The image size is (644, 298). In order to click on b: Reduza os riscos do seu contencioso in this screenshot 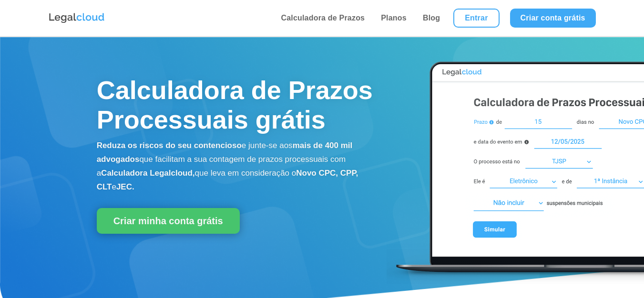, I will do `click(169, 145)`.